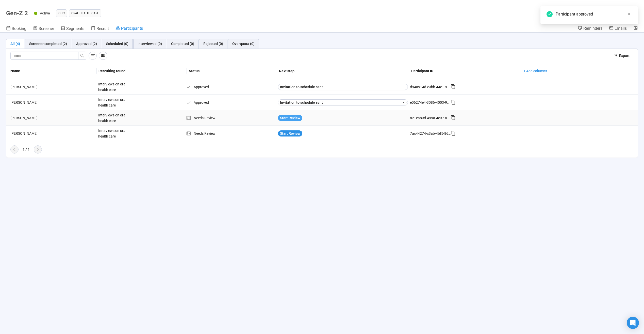  What do you see at coordinates (150, 44) in the screenshot?
I see `div: Interviewed (0)` at bounding box center [150, 44].